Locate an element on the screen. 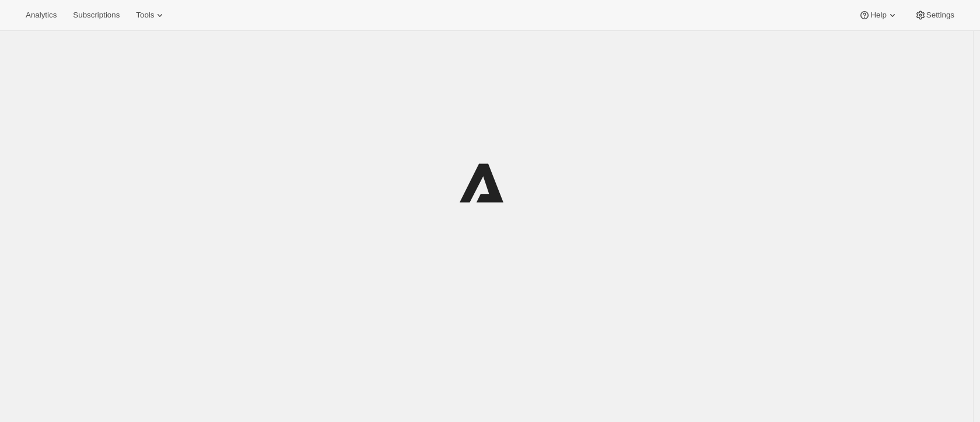 The width and height of the screenshot is (980, 422). span: Settings is located at coordinates (941, 16).